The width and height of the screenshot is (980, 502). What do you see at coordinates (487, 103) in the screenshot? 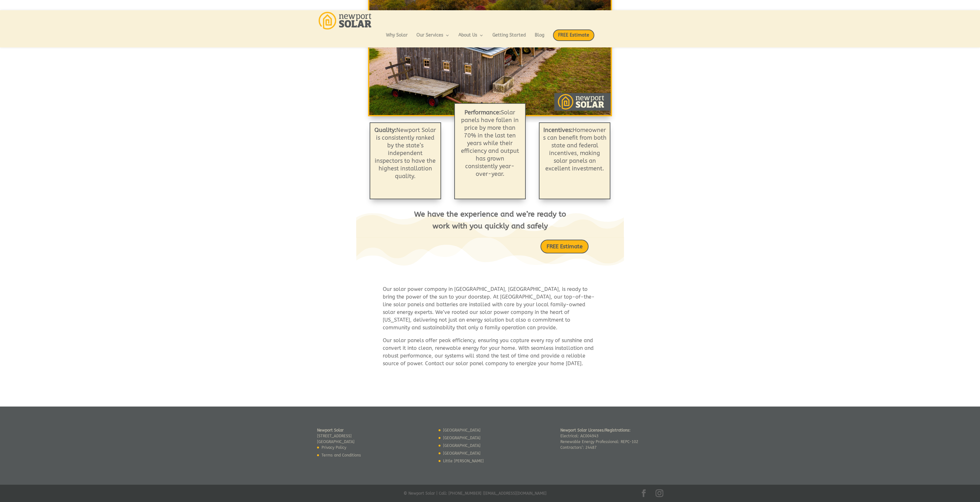
I see `a: 2` at bounding box center [487, 103].